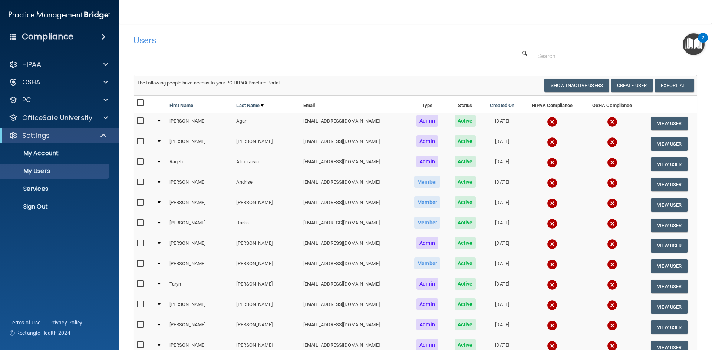 This screenshot has width=712, height=350. What do you see at coordinates (36, 136) in the screenshot?
I see `p: Settings` at bounding box center [36, 136].